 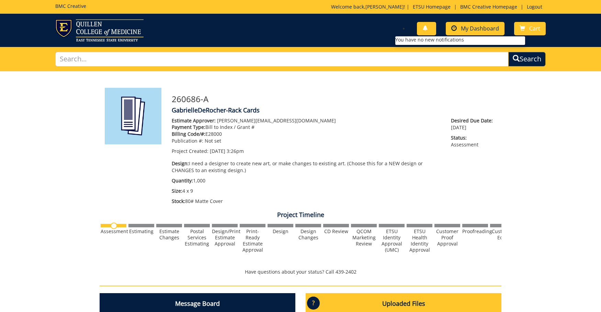 I want to click on span: Payment Type:, so click(x=188, y=127).